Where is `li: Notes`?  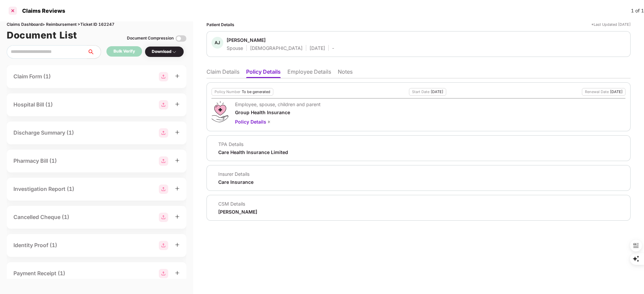 li: Notes is located at coordinates (345, 73).